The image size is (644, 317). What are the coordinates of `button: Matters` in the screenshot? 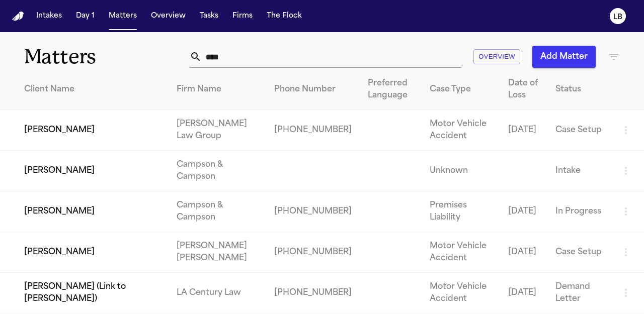 It's located at (123, 16).